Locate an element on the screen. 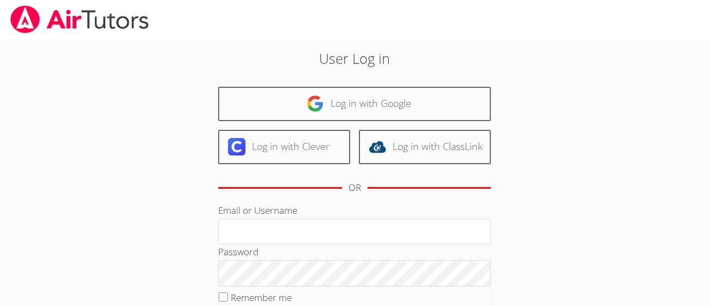 This screenshot has width=709, height=306. label: Email or Username is located at coordinates (257, 210).